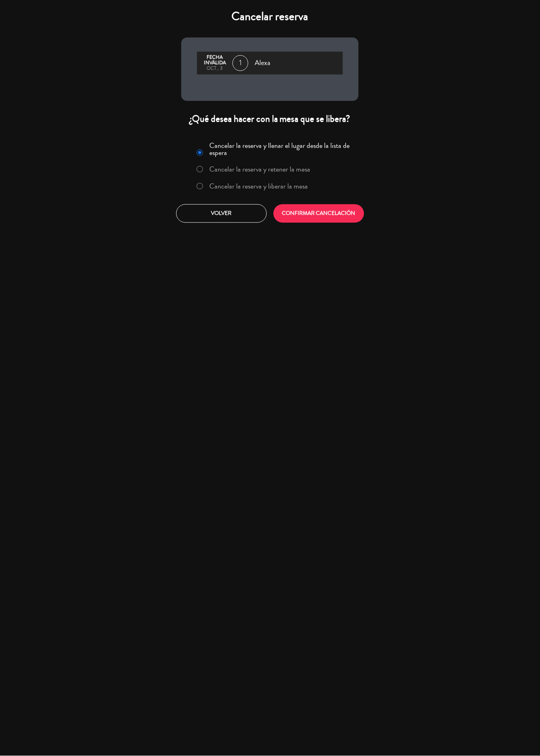 This screenshot has width=540, height=756. I want to click on span: 1, so click(240, 63).